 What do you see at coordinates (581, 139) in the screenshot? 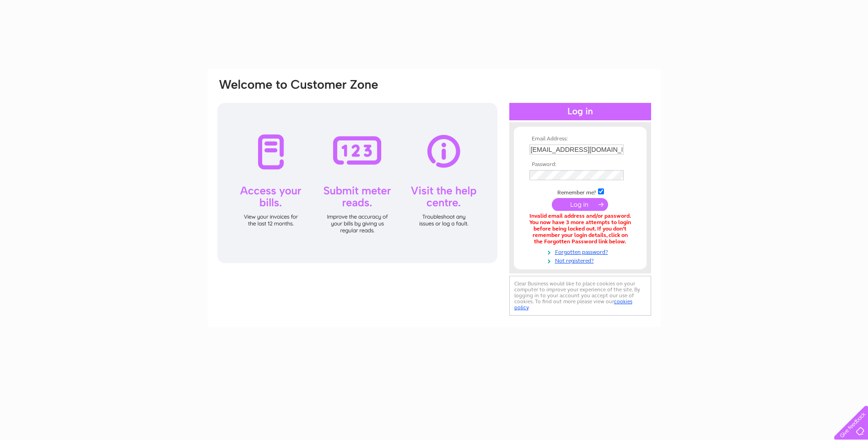
I see `th: Email Address:` at bounding box center [581, 139].